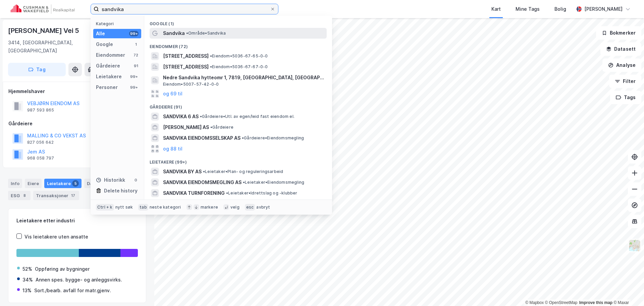 Image resolution: width=644 pixels, height=306 pixels. Describe the element at coordinates (173, 148) in the screenshot. I see `button: og 88 til` at that location.